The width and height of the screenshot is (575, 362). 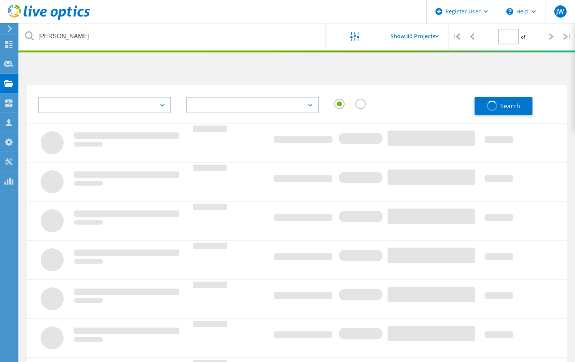 What do you see at coordinates (523, 37) in the screenshot?
I see `span: of` at bounding box center [523, 37].